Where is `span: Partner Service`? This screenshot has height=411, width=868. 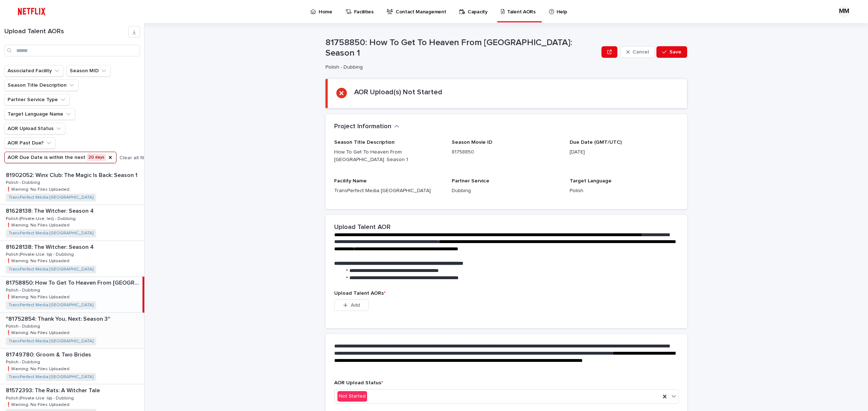 span: Partner Service is located at coordinates (471, 181).